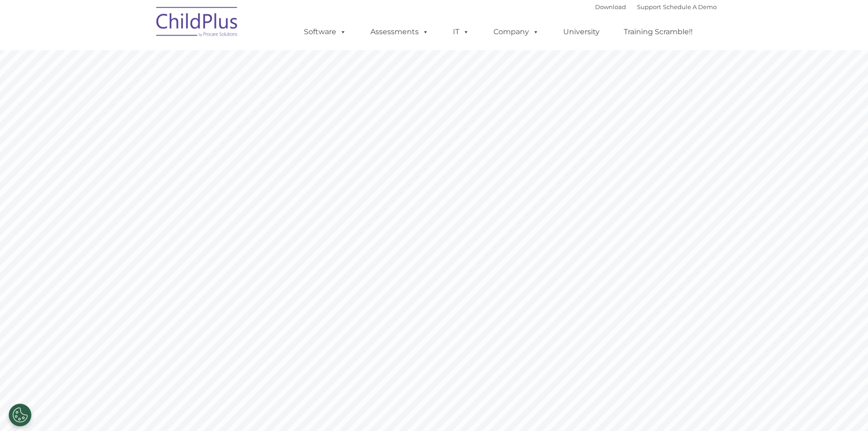 This screenshot has width=868, height=431. Describe the element at coordinates (649, 7) in the screenshot. I see `a: Support` at that location.